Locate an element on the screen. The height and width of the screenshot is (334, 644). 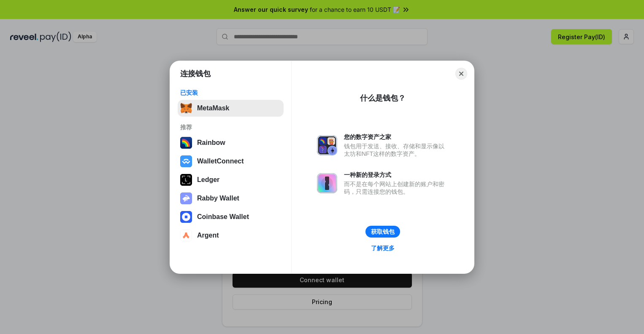
h1: 连接钱包 is located at coordinates (195, 74).